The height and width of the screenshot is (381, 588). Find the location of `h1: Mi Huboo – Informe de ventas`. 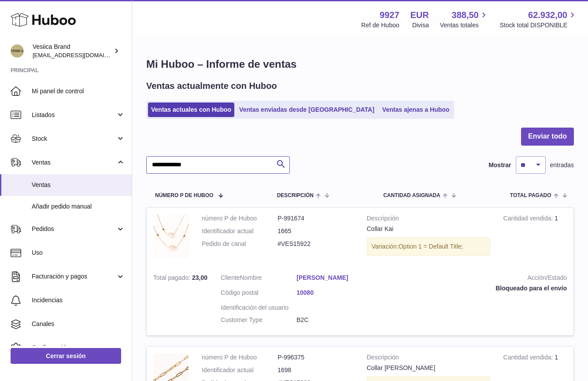

h1: Mi Huboo – Informe de ventas is located at coordinates (360, 64).